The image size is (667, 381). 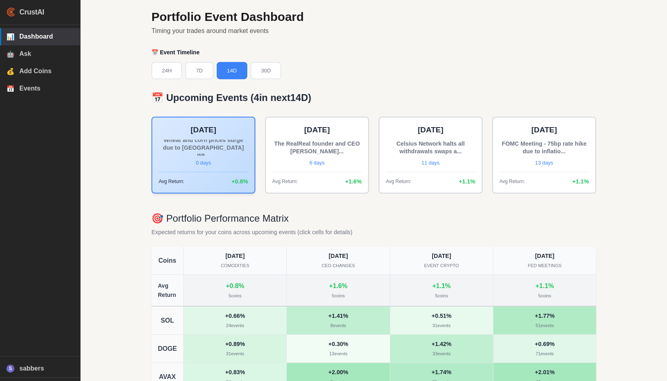 I want to click on img: CrustAI, so click(x=11, y=12).